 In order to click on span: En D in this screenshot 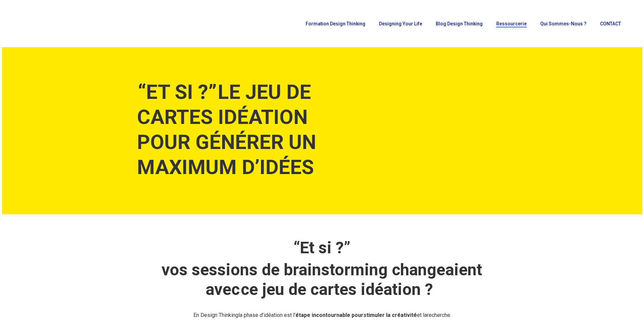, I will do `click(199, 315)`.